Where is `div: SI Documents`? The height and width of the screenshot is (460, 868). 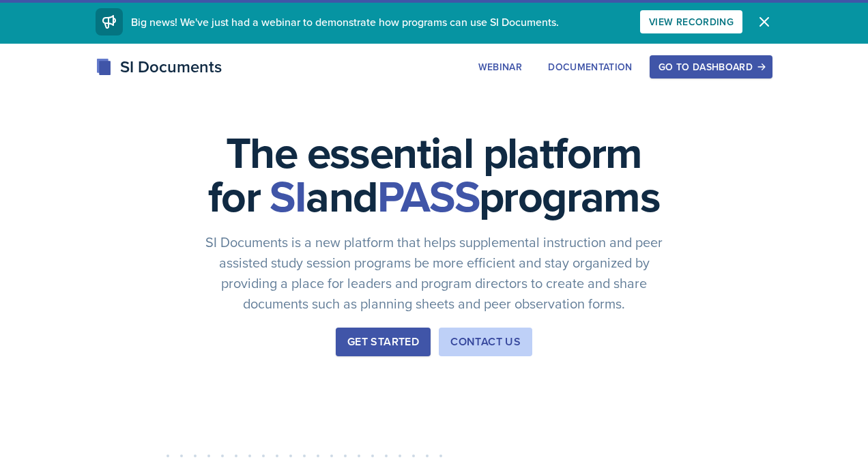 div: SI Documents is located at coordinates (158, 67).